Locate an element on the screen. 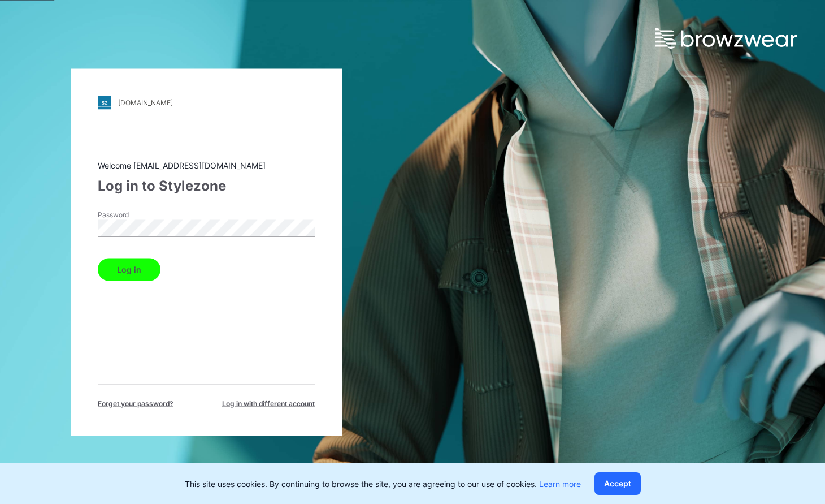  button: Accept is located at coordinates (618, 483).